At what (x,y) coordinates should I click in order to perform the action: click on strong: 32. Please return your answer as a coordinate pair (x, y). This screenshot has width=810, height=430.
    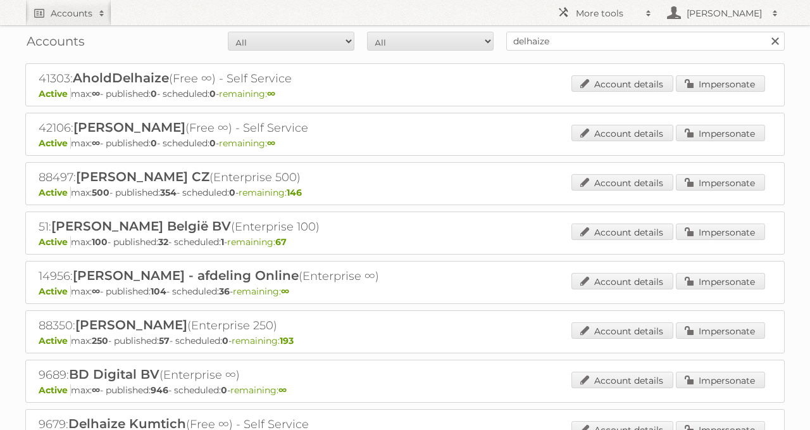
    Looking at the image, I should click on (163, 242).